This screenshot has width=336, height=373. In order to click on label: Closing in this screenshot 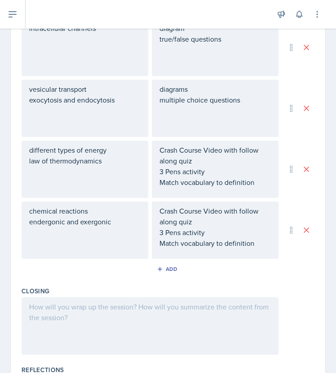, I will do `click(35, 291)`.